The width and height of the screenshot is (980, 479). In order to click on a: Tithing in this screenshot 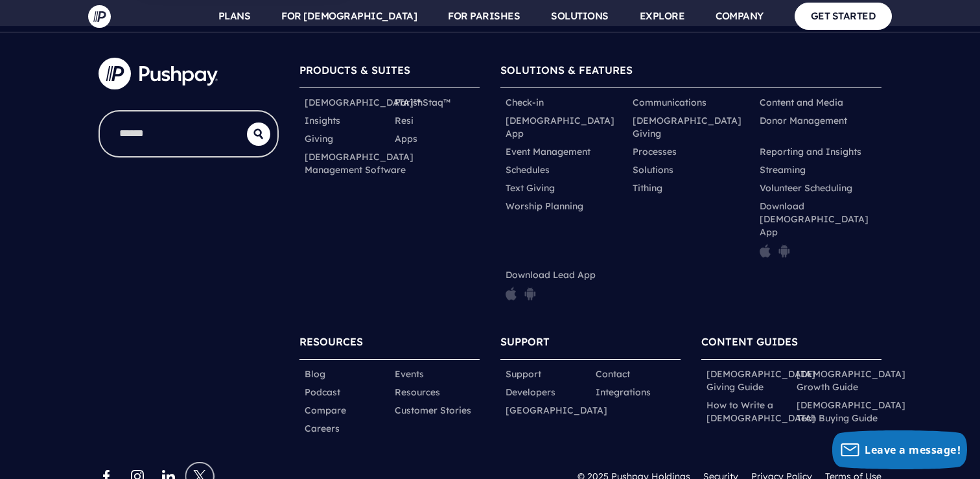, I will do `click(648, 188)`.